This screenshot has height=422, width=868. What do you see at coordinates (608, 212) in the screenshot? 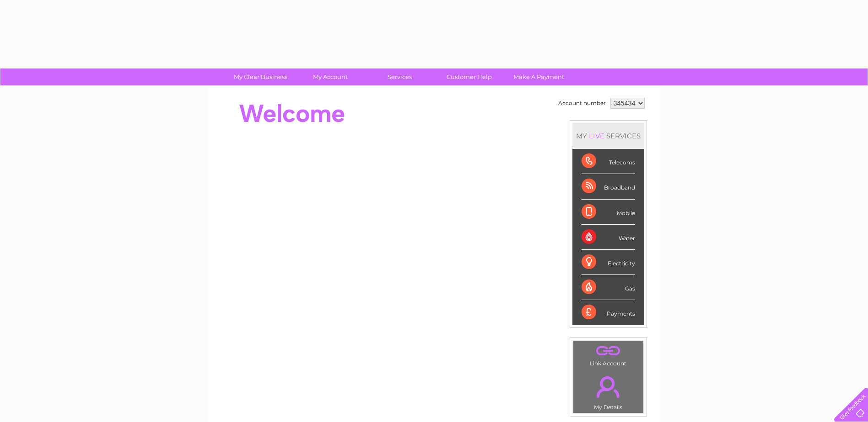
I see `div: Mobile` at bounding box center [608, 212].